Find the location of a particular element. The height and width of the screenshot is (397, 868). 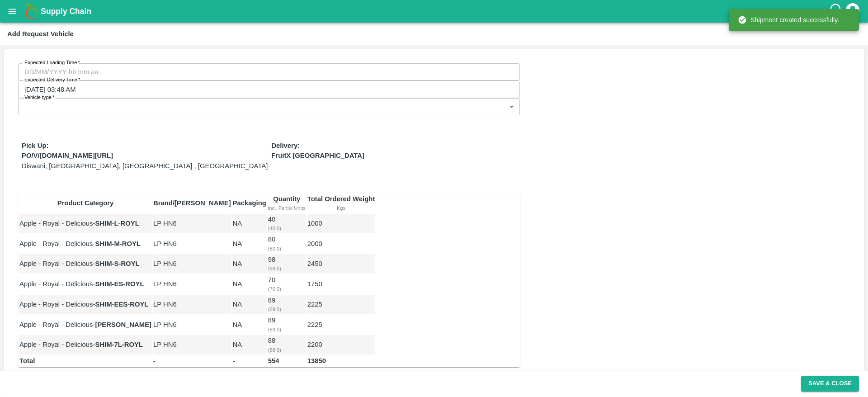

label: Vehicle type is located at coordinates (39, 97).